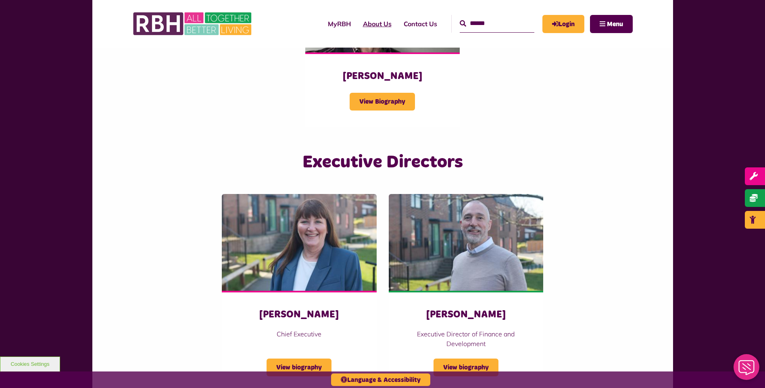  What do you see at coordinates (380, 379) in the screenshot?
I see `button: Language & Accessibility` at bounding box center [380, 379].